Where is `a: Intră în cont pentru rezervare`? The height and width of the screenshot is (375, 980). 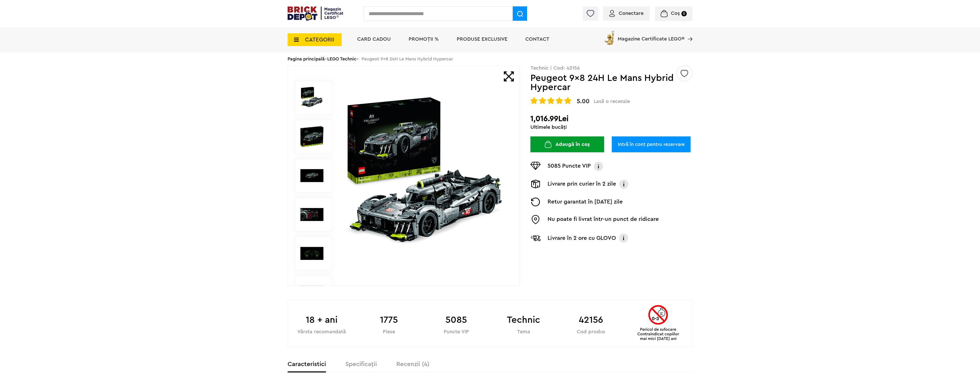 a: Intră în cont pentru rezervare is located at coordinates (651, 145).